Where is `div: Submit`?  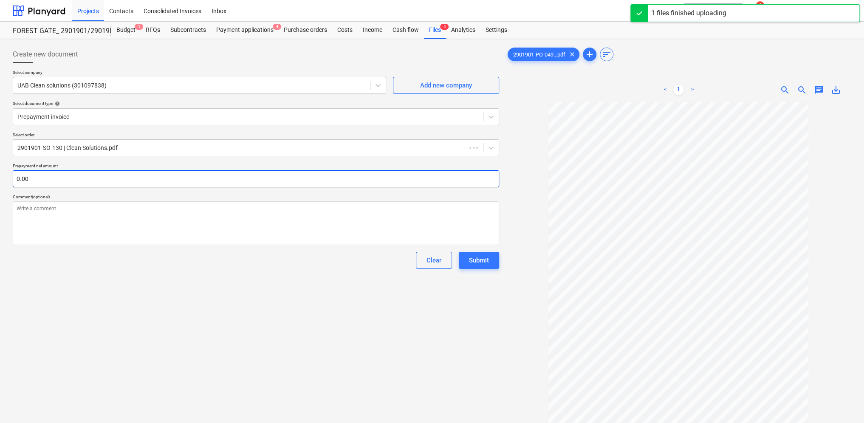 div: Submit is located at coordinates (479, 261).